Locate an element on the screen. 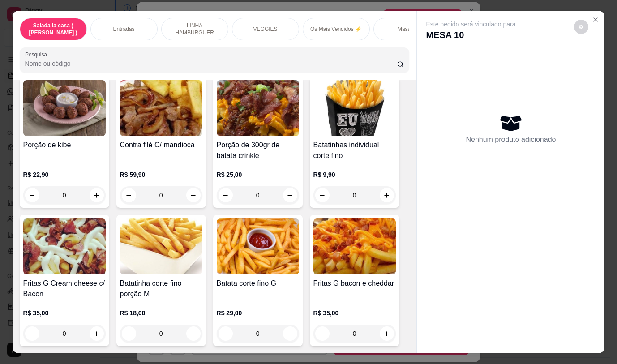 The width and height of the screenshot is (617, 364). p: Massas is located at coordinates (407, 29).